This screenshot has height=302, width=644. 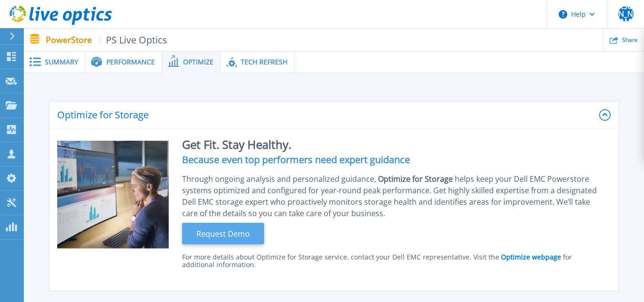 I want to click on span: Performance, so click(x=131, y=62).